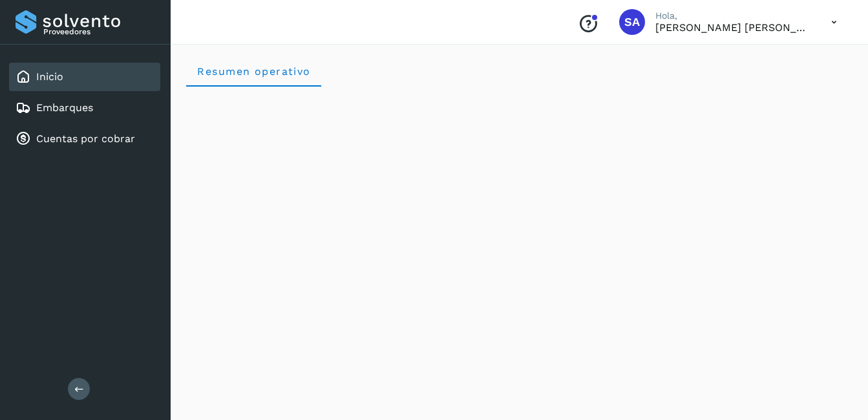  I want to click on p: Hola,, so click(733, 16).